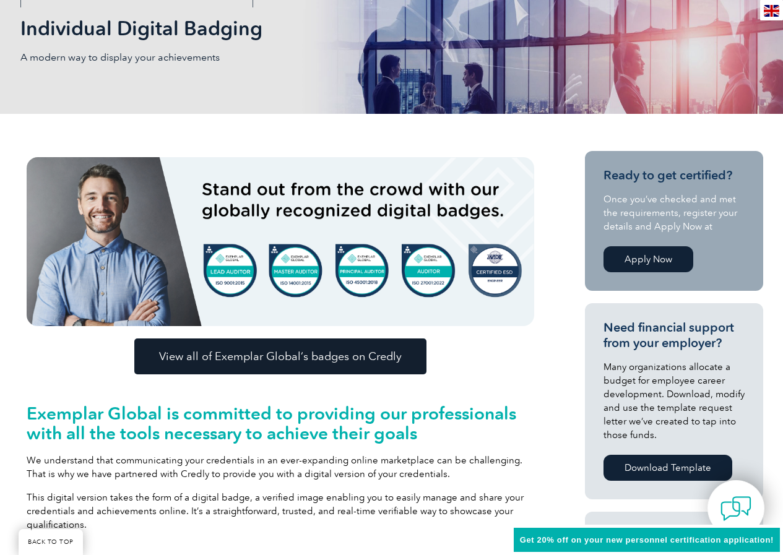 This screenshot has height=555, width=783. Describe the element at coordinates (280, 511) in the screenshot. I see `p: This digital version takes the form of a digital badge, a verified image enabling you to easily m...` at that location.